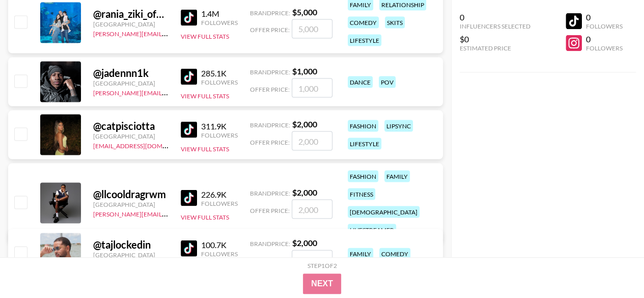 The image size is (644, 298). What do you see at coordinates (360, 82) in the screenshot?
I see `div: dance` at bounding box center [360, 82].